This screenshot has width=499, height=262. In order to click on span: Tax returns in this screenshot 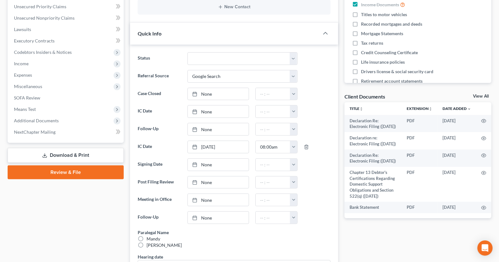, I will do `click(372, 43)`.